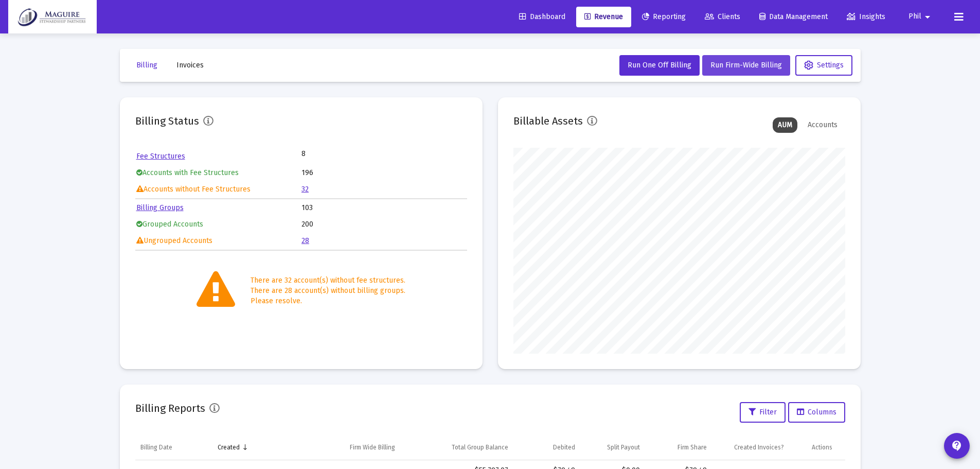 The width and height of the screenshot is (980, 469). What do you see at coordinates (957, 446) in the screenshot?
I see `mat-icon: contact_support` at bounding box center [957, 446].